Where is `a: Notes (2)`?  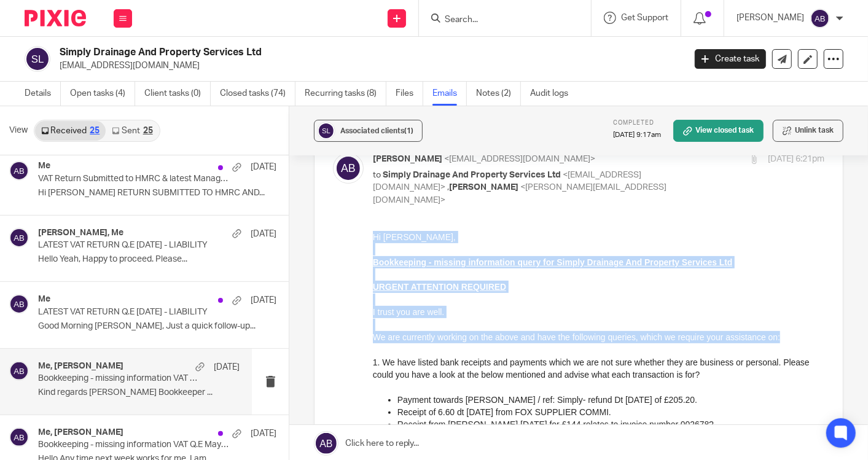
a: Notes (2) is located at coordinates (498, 93).